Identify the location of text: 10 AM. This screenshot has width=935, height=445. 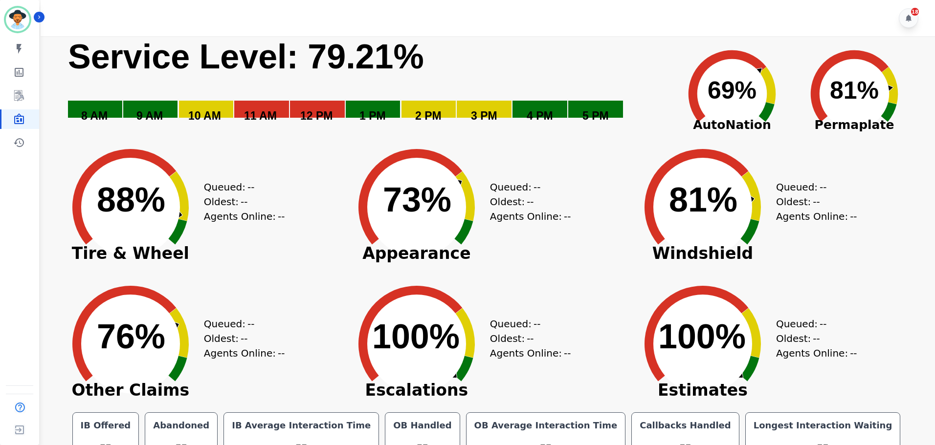
(204, 116).